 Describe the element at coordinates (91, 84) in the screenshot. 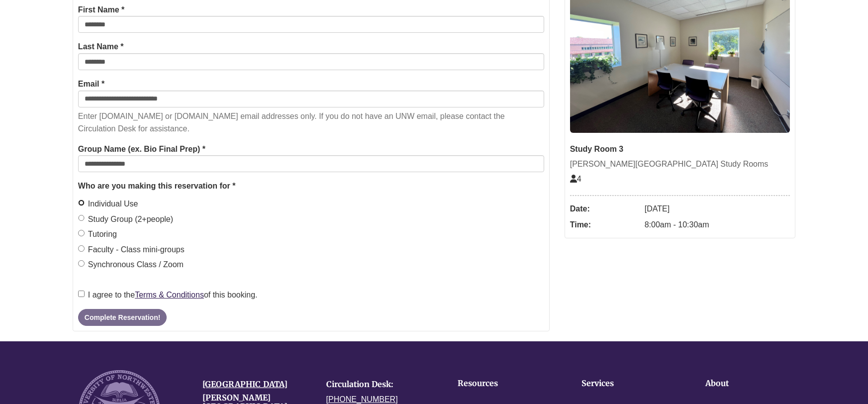

I see `label: Email *` at that location.